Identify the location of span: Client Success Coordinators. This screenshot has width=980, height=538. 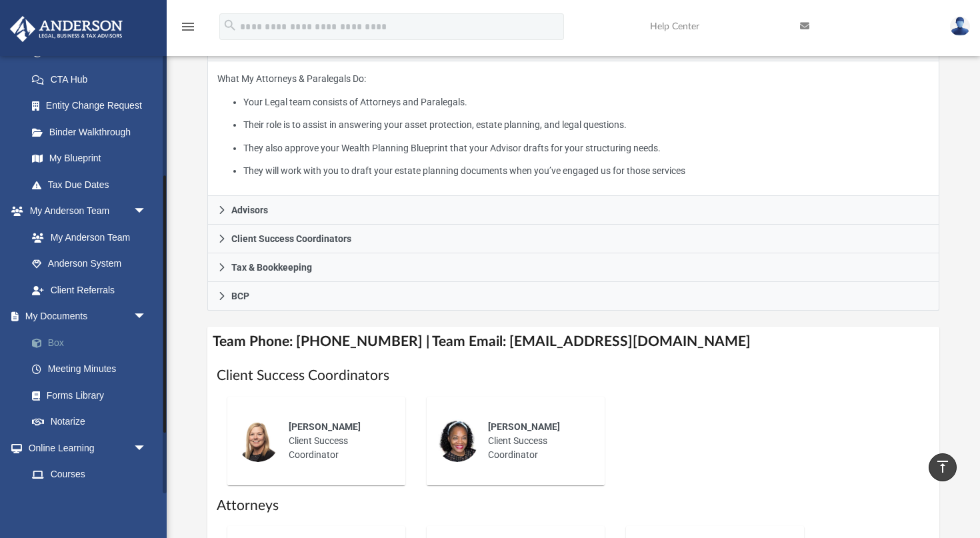
(291, 238).